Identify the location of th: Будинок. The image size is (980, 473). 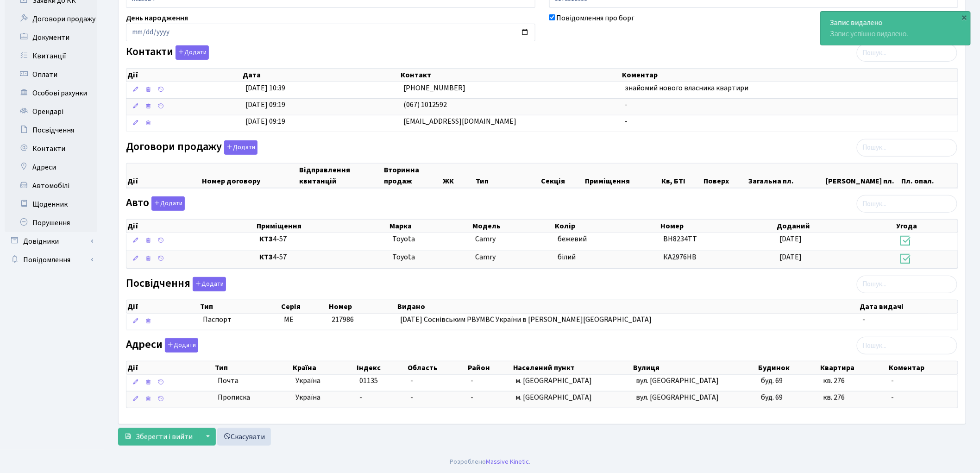
(789, 368).